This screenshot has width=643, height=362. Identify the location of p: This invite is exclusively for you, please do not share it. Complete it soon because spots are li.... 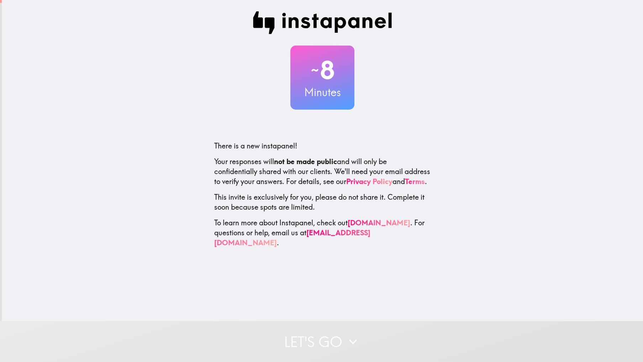
(322, 202).